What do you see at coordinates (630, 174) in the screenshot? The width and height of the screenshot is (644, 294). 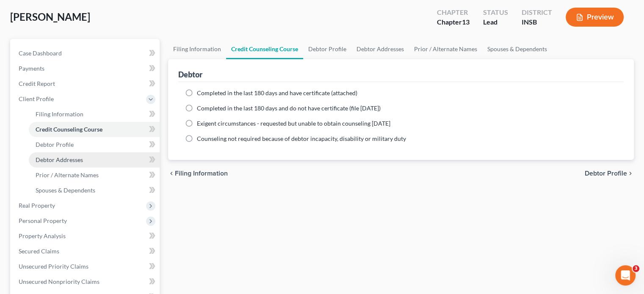 I see `i: chevron_right` at bounding box center [630, 174].